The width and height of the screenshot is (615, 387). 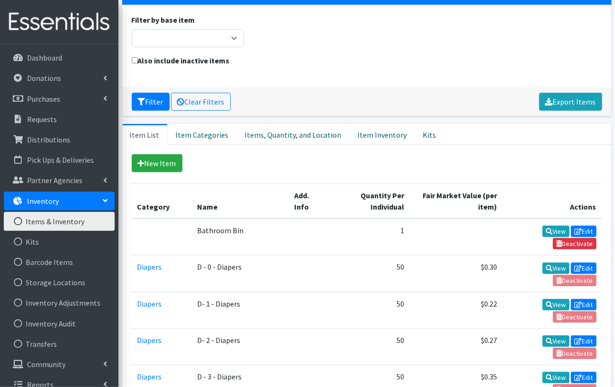 I want to click on a: Transfers, so click(x=59, y=344).